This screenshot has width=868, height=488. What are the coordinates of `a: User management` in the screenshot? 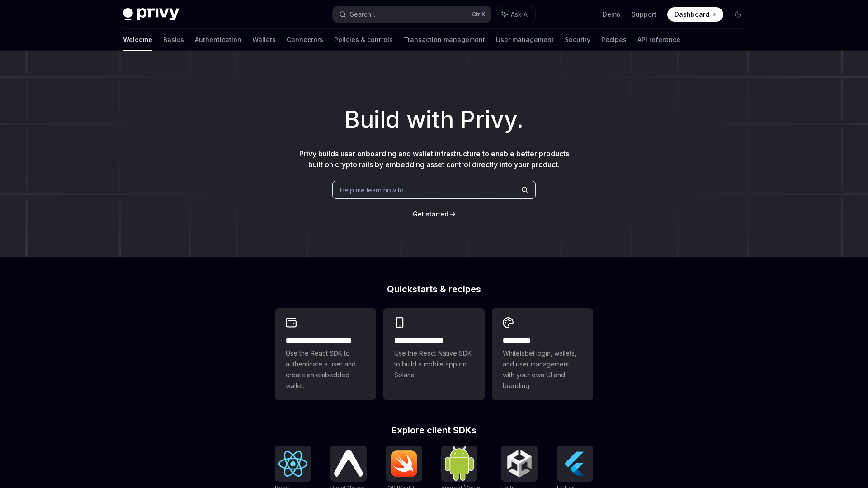 It's located at (525, 40).